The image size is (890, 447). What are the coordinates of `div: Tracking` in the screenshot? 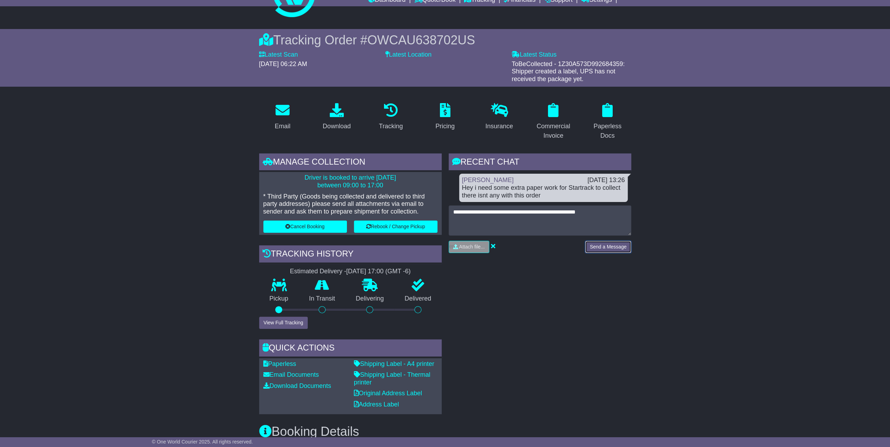 It's located at (390, 126).